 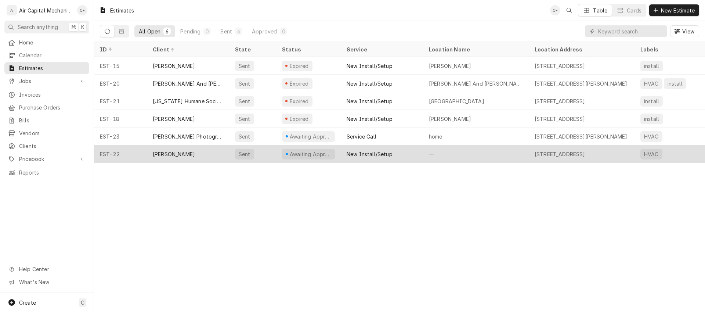 What do you see at coordinates (47, 120) in the screenshot?
I see `a: Bills` at bounding box center [47, 120].